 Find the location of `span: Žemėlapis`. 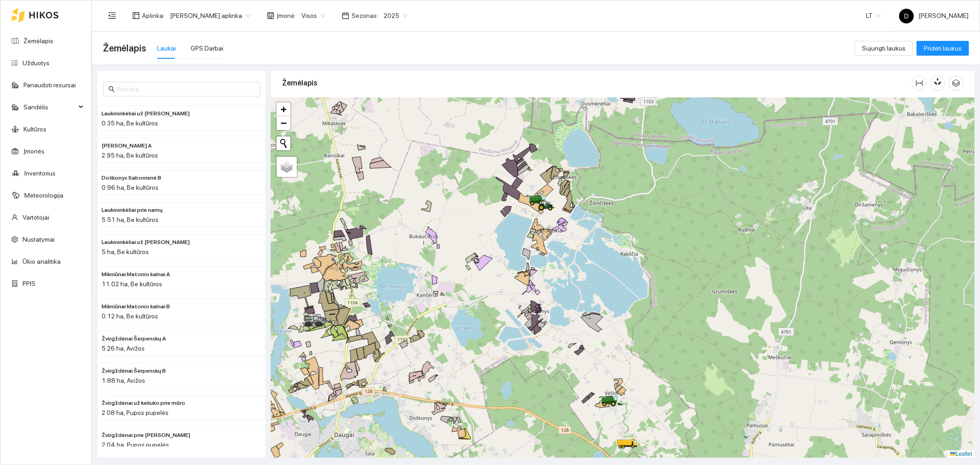

span: Žemėlapis is located at coordinates (124, 48).